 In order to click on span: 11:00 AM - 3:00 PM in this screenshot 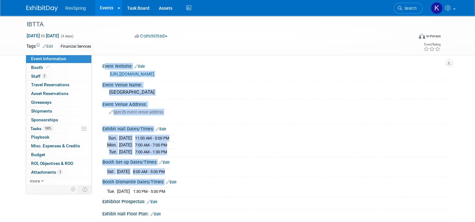, I will do `click(152, 138)`.